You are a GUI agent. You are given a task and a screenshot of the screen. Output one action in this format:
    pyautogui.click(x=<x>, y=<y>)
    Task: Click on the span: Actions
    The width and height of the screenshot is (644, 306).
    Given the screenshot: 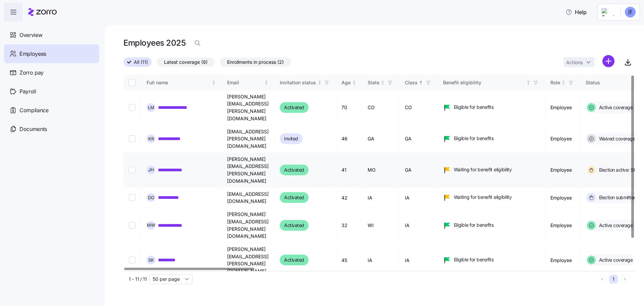 What is the action you would take?
    pyautogui.click(x=574, y=62)
    